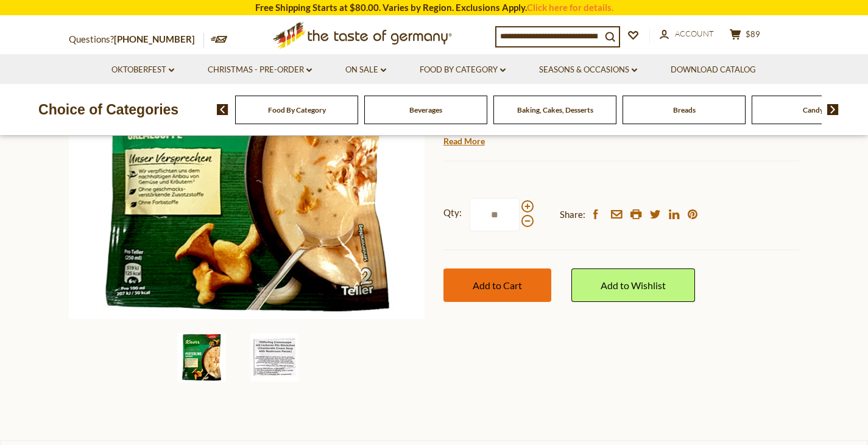  I want to click on p: Questions?, so click(136, 40).